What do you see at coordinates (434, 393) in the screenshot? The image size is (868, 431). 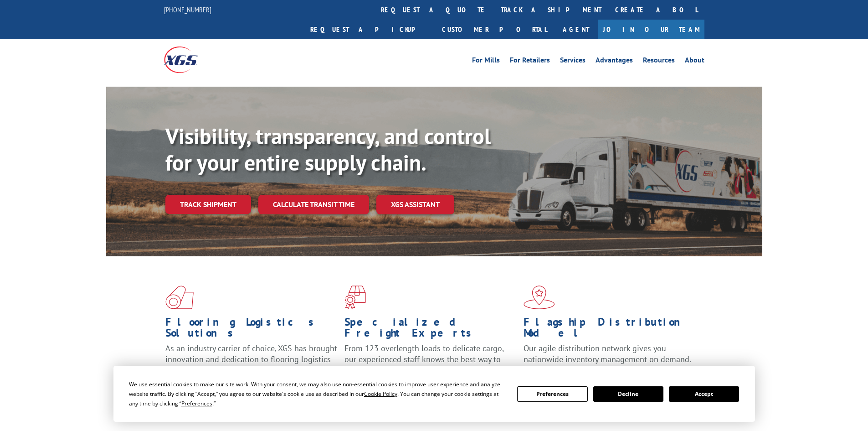 I see `div: Cookie Consent Prompt` at bounding box center [434, 393].